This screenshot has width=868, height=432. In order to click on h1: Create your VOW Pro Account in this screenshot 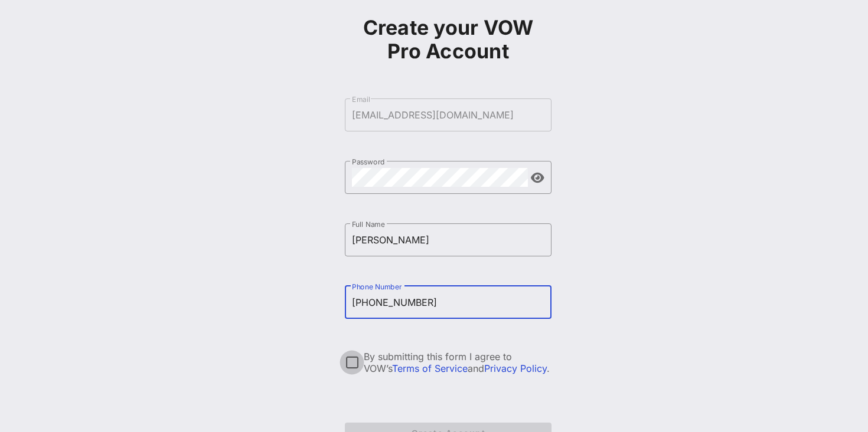, I will do `click(448, 40)`.